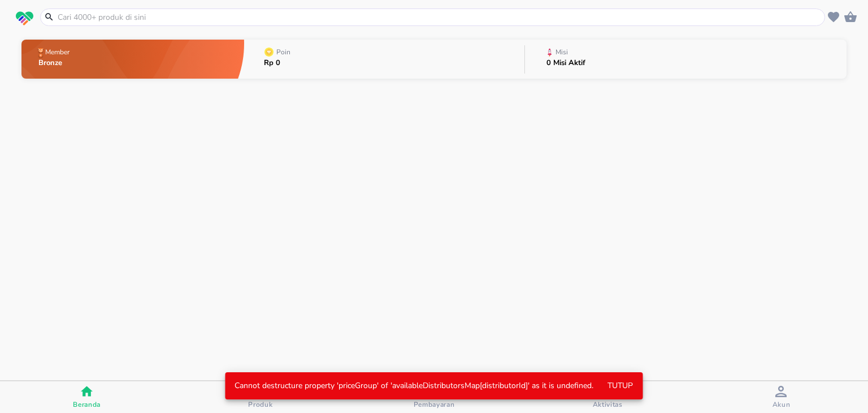 This screenshot has height=413, width=868. What do you see at coordinates (566, 63) in the screenshot?
I see `p: 0 Misi Aktif` at bounding box center [566, 63].